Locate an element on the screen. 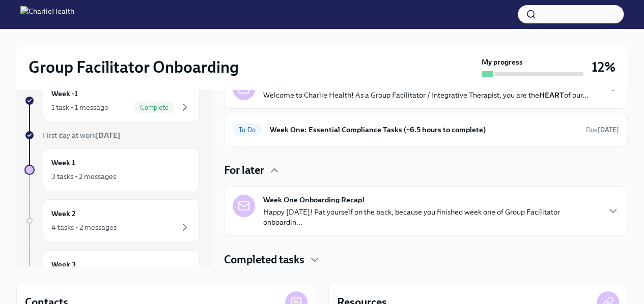 This screenshot has width=644, height=304. h3: 12% is located at coordinates (603, 67).